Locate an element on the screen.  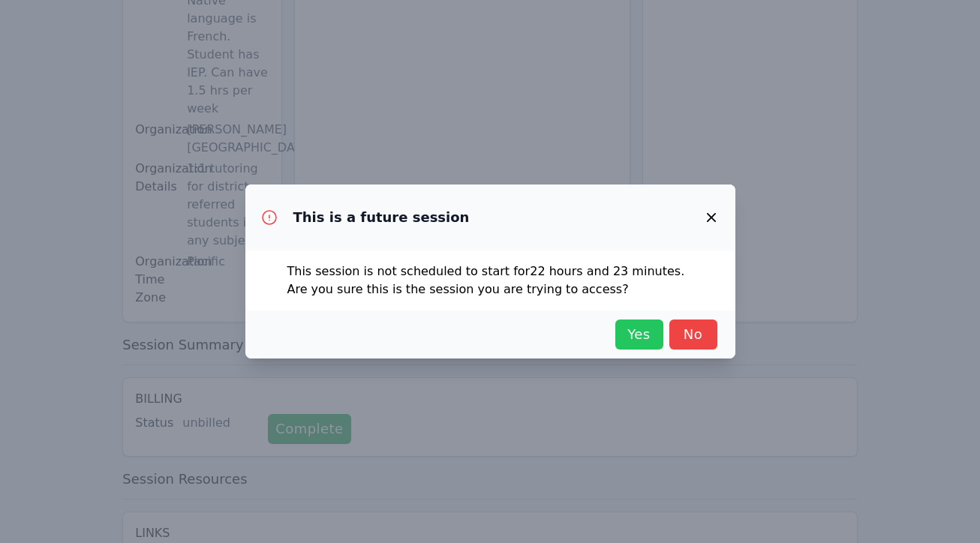
h3: This is a future session is located at coordinates (381, 218).